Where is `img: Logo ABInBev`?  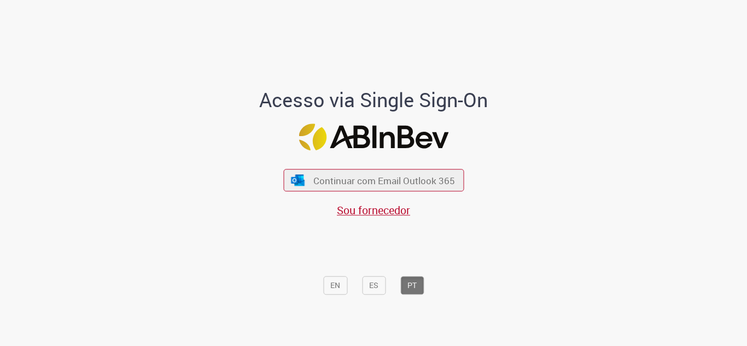 img: Logo ABInBev is located at coordinates (373, 137).